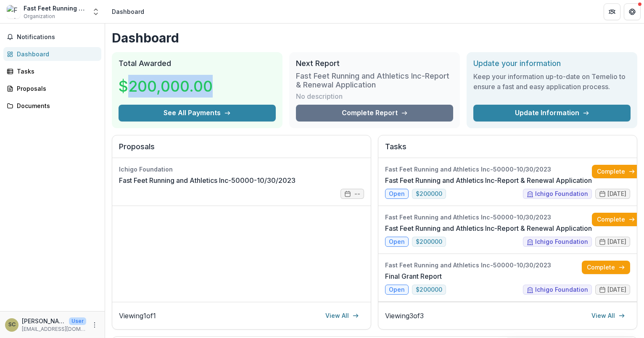 The image size is (644, 338). I want to click on button: Partners, so click(612, 12).